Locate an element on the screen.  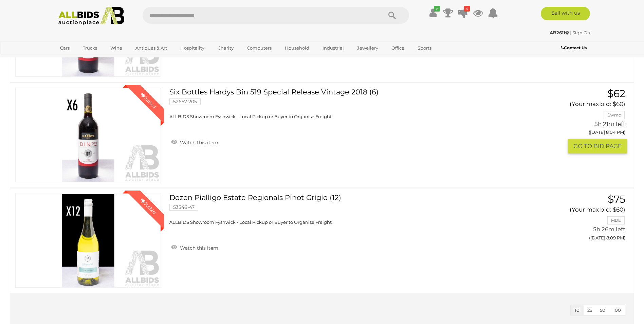
a: Trucks is located at coordinates (90, 48).